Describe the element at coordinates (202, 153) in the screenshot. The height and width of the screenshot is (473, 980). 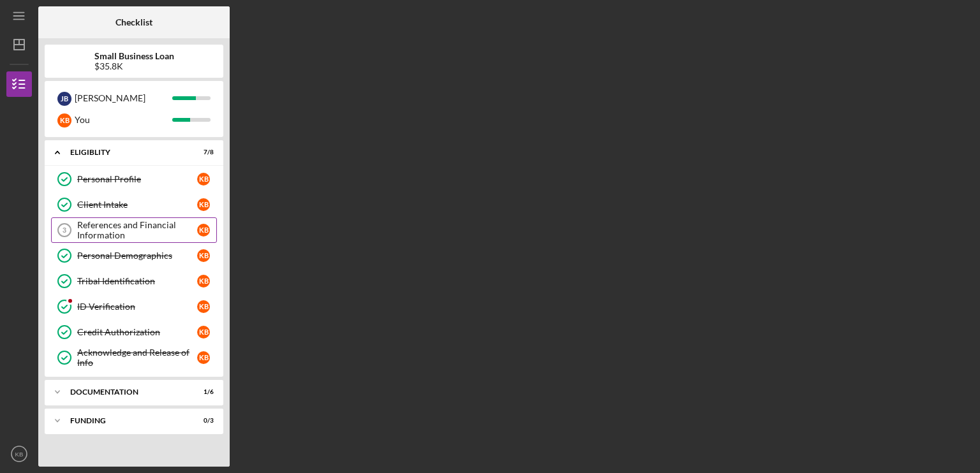
I see `div: 7 / 8` at that location.